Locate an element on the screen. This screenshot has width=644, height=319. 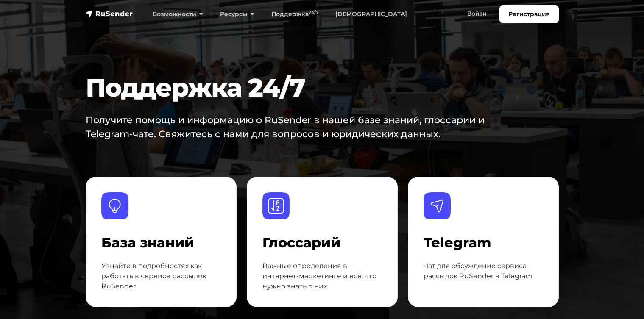
img: Telegram is located at coordinates (437, 206).